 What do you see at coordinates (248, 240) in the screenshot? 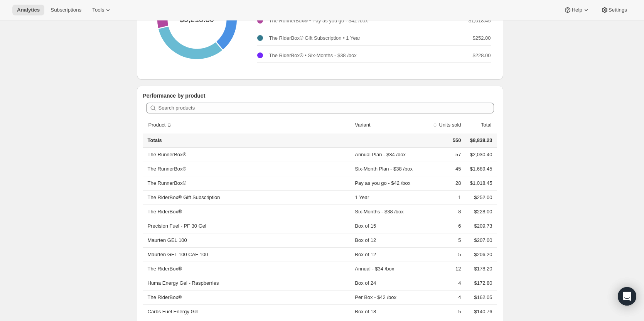
I see `th: Maurten GEL 100` at bounding box center [248, 240].